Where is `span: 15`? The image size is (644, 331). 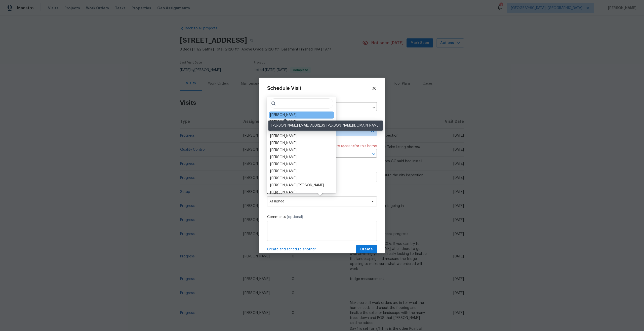
span: 15 is located at coordinates (343, 146).